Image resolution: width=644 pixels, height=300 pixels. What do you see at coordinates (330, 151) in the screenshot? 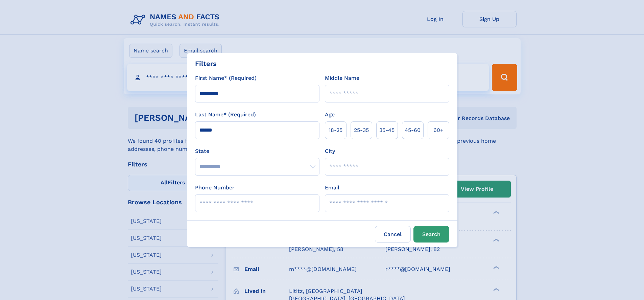
I see `label: City` at bounding box center [330, 151].